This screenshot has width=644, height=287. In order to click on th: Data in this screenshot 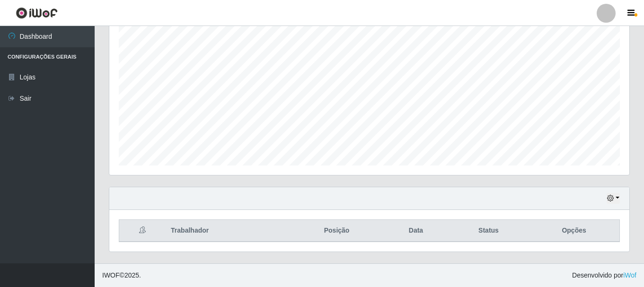, I will do `click(416, 231)`.